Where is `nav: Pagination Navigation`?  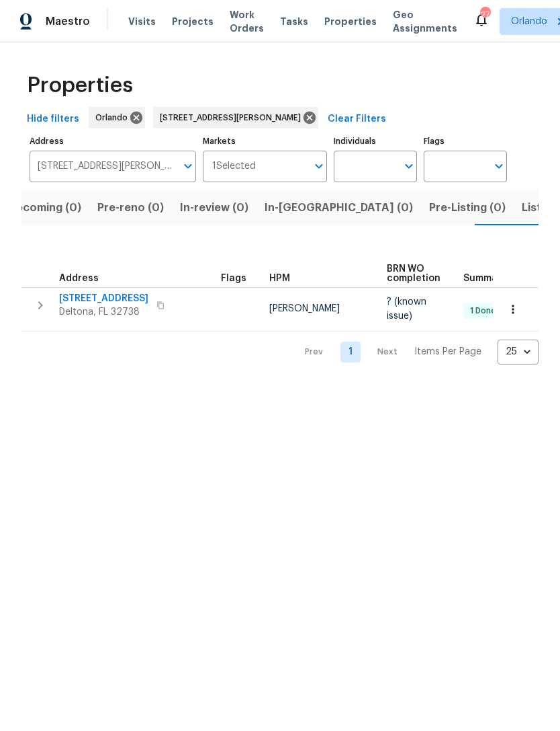
nav: Pagination Navigation is located at coordinates (415, 351).